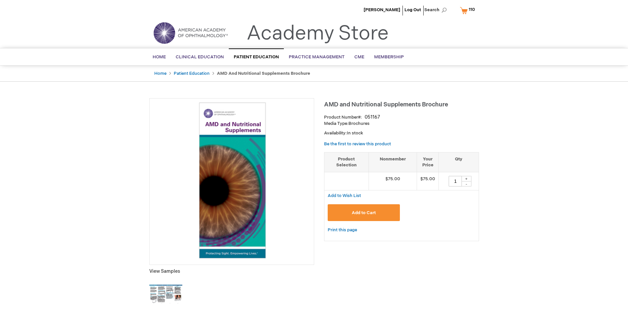 This screenshot has height=310, width=628. I want to click on div: 051167, so click(372, 117).